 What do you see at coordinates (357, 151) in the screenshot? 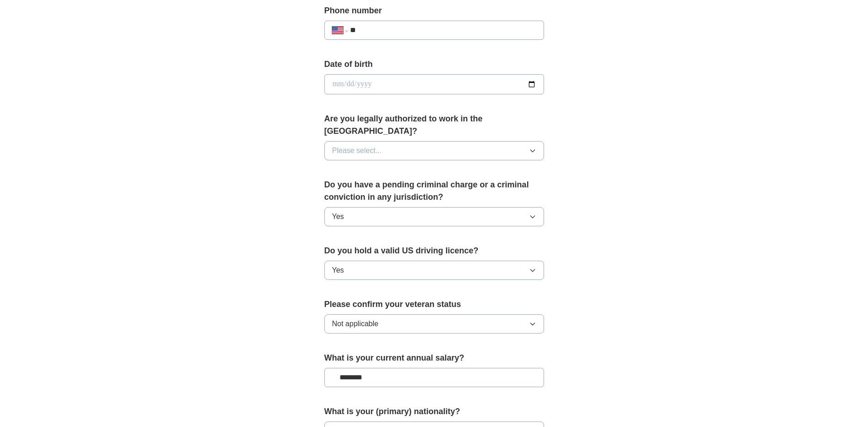
I see `span: Please select...` at bounding box center [357, 151].